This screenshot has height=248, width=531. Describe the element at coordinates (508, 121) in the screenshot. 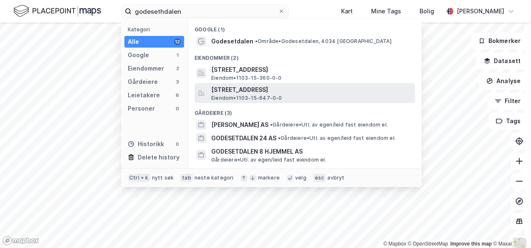

I see `button: Tags` at that location.